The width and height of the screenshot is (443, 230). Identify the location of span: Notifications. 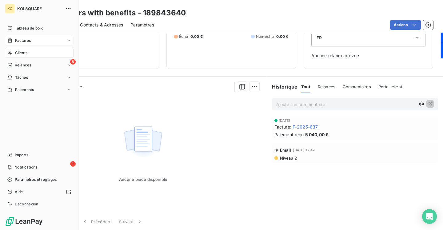
(26, 167).